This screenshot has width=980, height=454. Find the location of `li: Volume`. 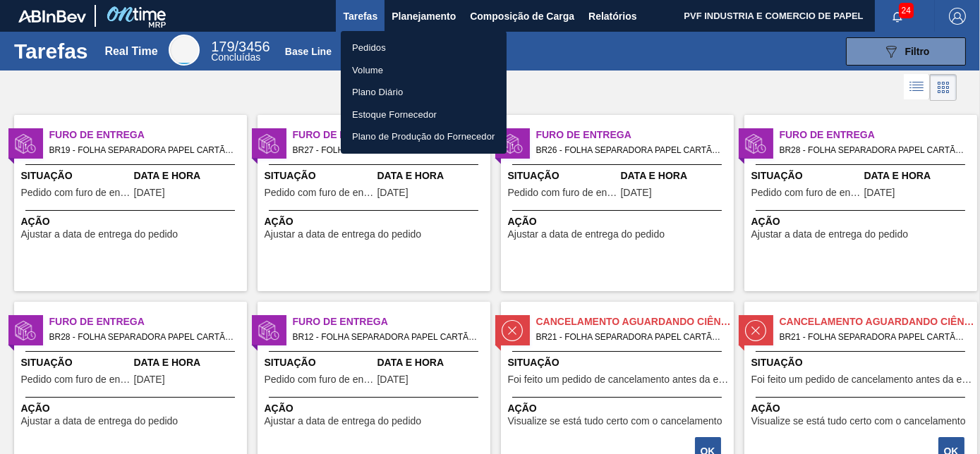

li: Volume is located at coordinates (423, 70).